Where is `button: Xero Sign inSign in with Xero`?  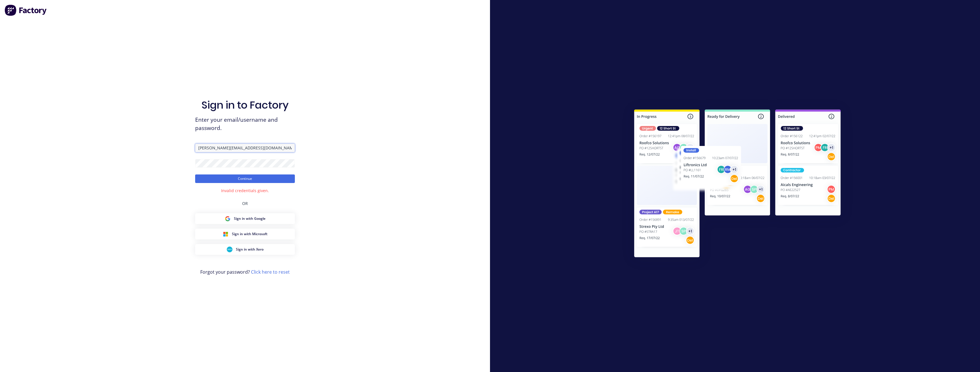
button: Xero Sign inSign in with Xero is located at coordinates (245, 250).